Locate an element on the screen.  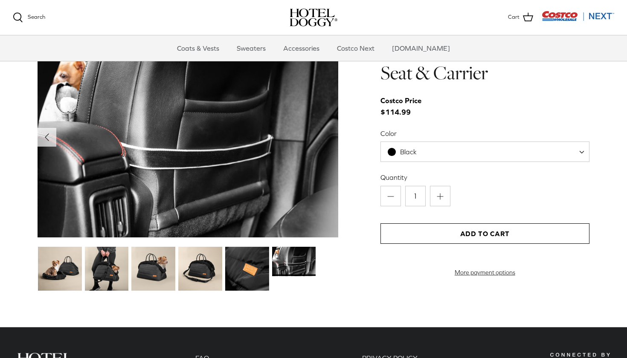
a: Visit Costco Next is located at coordinates (578, 19).